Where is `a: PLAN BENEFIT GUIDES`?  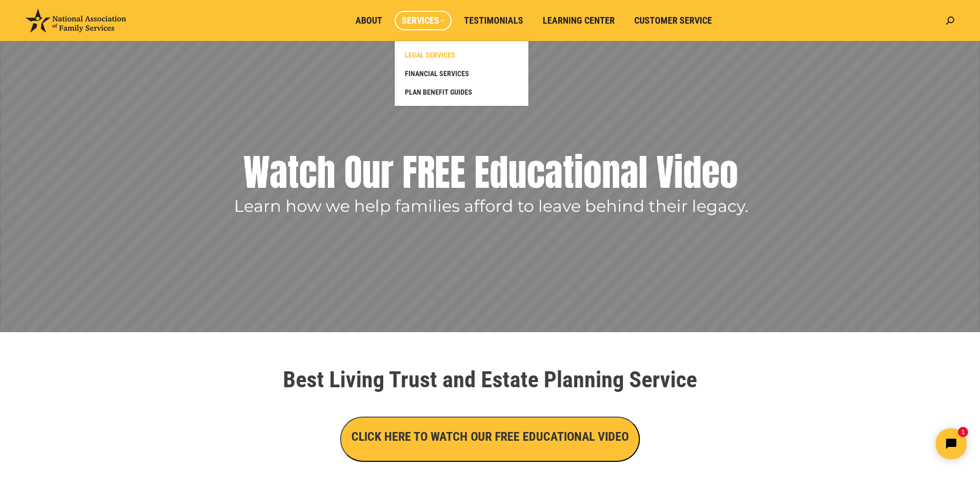 a: PLAN BENEFIT GUIDES is located at coordinates (461, 92).